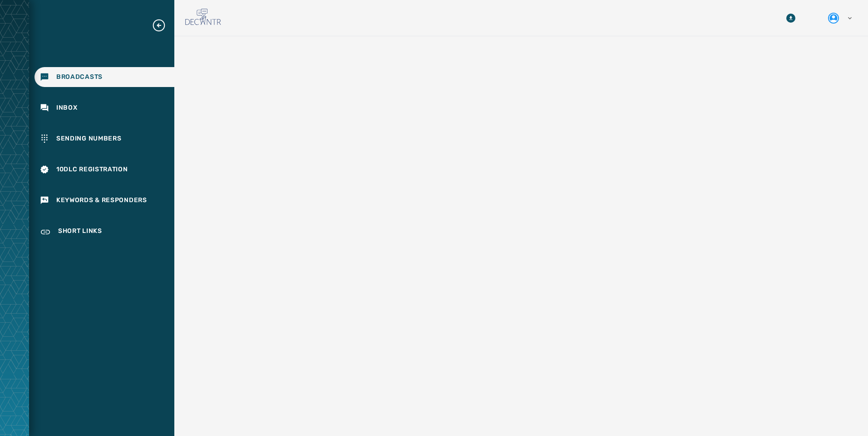  Describe the element at coordinates (79, 77) in the screenshot. I see `span: Broadcasts` at that location.